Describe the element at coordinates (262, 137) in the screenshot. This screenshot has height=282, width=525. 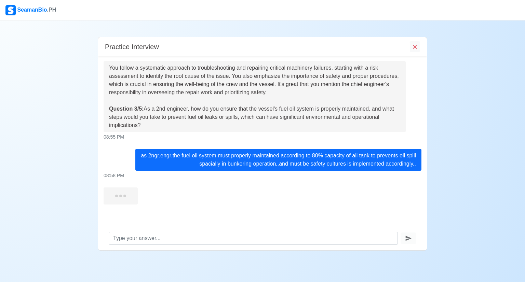
I see `div: 08:55 PM` at that location.